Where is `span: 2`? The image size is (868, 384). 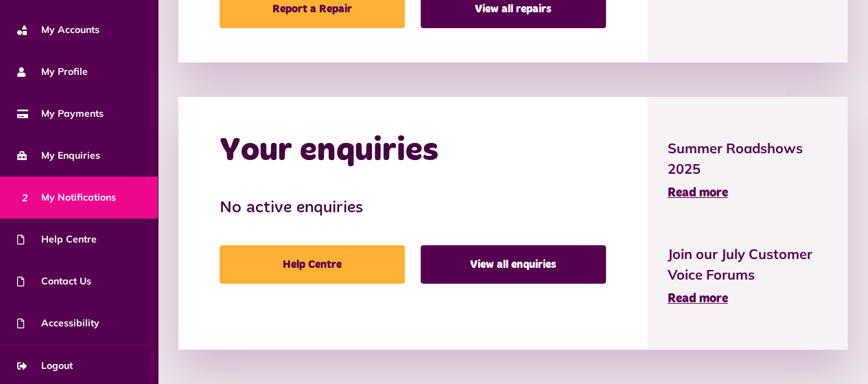 span: 2 is located at coordinates (24, 197).